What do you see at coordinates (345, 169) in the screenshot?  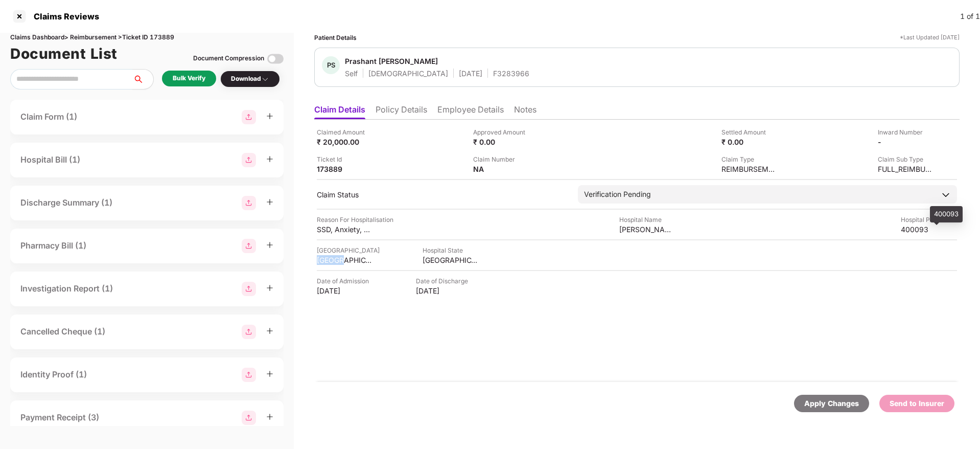 I see `div: 173889` at bounding box center [345, 169].